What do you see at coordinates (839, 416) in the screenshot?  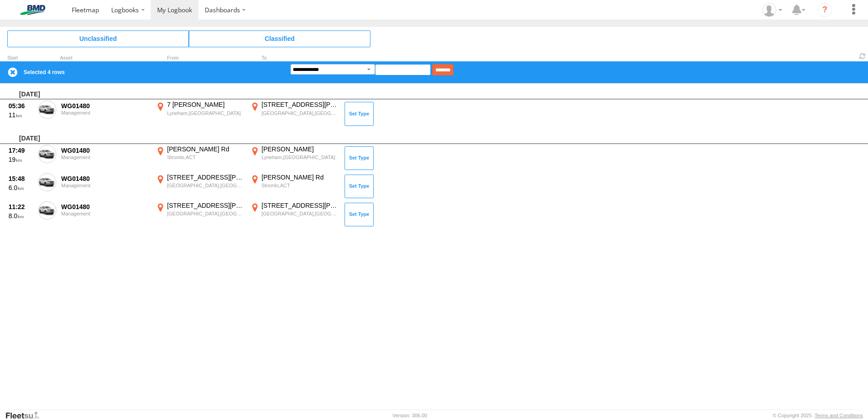 I see `a: Terms and Conditions` at bounding box center [839, 416].